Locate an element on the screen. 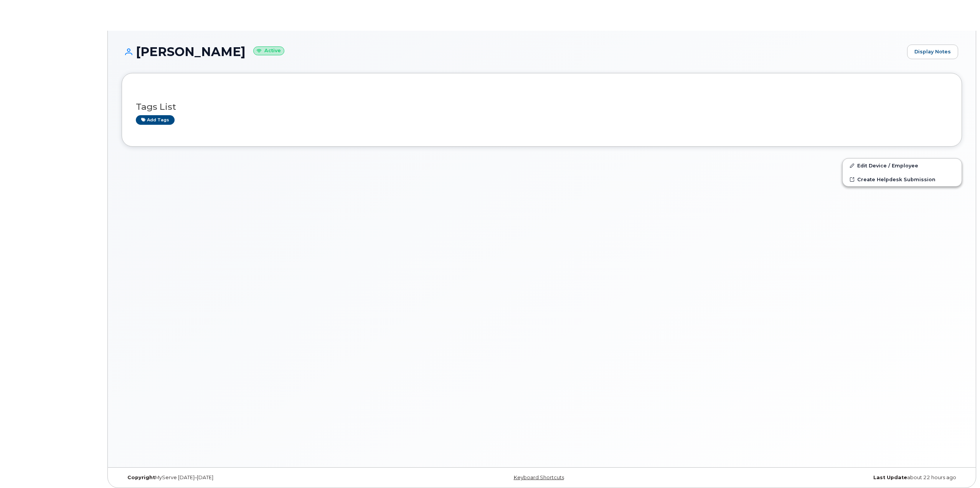 This screenshot has width=980, height=488. a: Keyboard Shortcuts is located at coordinates (539, 477).